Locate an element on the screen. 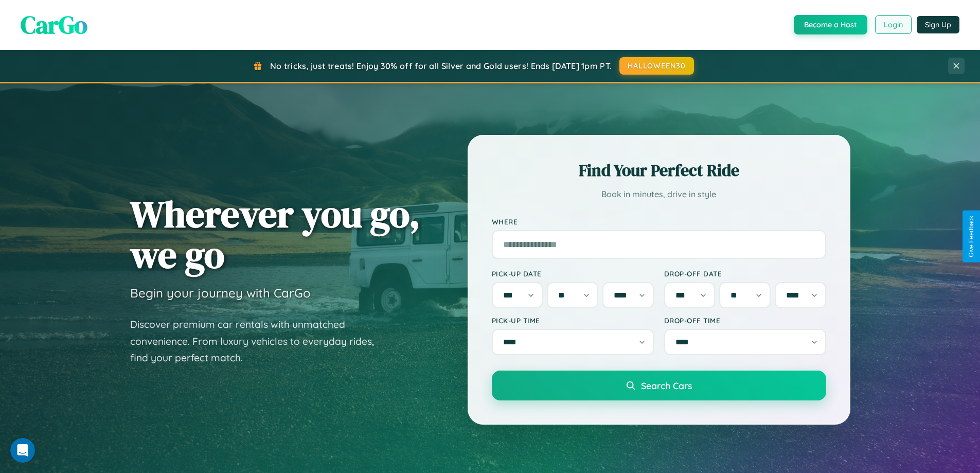 The width and height of the screenshot is (980, 473). button: Become a Host is located at coordinates (830, 24).